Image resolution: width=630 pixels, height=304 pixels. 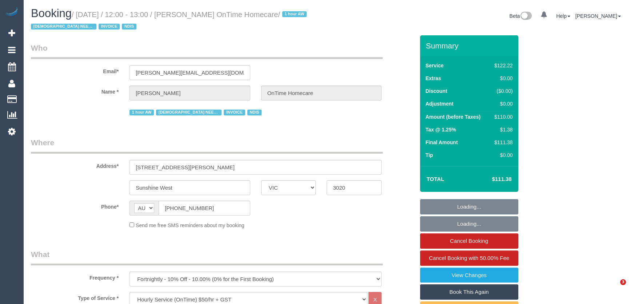 What do you see at coordinates (75, 90) in the screenshot?
I see `label: Name *` at bounding box center [75, 90].